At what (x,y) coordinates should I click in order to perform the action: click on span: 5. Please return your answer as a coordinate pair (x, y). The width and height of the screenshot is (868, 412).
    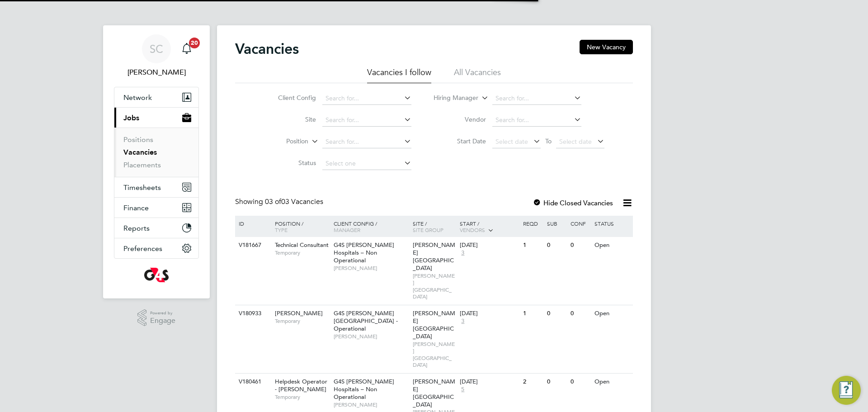
    Looking at the image, I should click on (463, 389).